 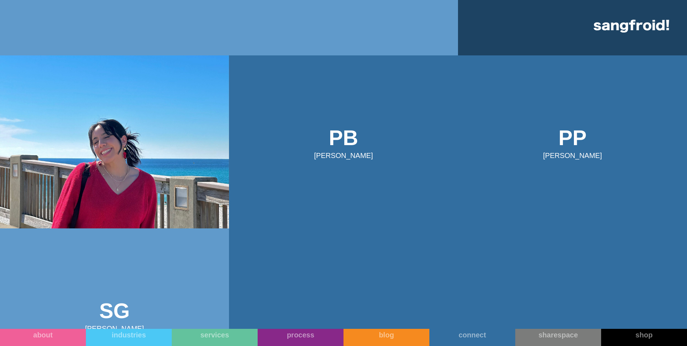 What do you see at coordinates (631, 26) in the screenshot?
I see `img: logo` at bounding box center [631, 26].